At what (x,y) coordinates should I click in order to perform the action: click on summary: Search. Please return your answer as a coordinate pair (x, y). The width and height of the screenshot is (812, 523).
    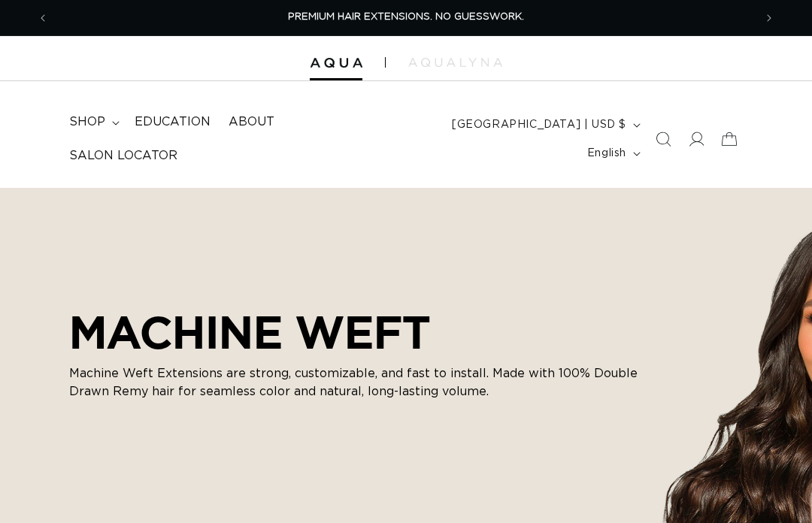
    Looking at the image, I should click on (662, 139).